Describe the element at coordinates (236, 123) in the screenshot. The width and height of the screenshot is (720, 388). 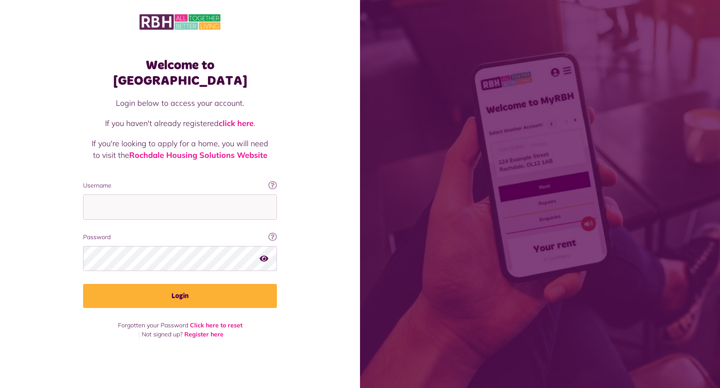
I see `a: click here` at that location.